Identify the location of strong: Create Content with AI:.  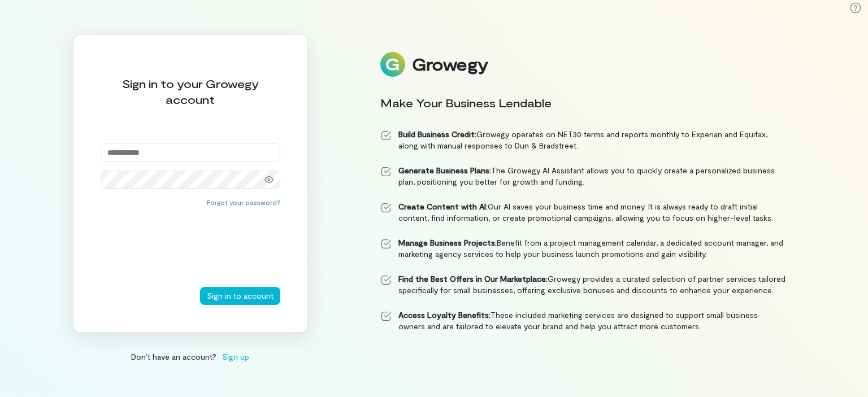
(443, 206).